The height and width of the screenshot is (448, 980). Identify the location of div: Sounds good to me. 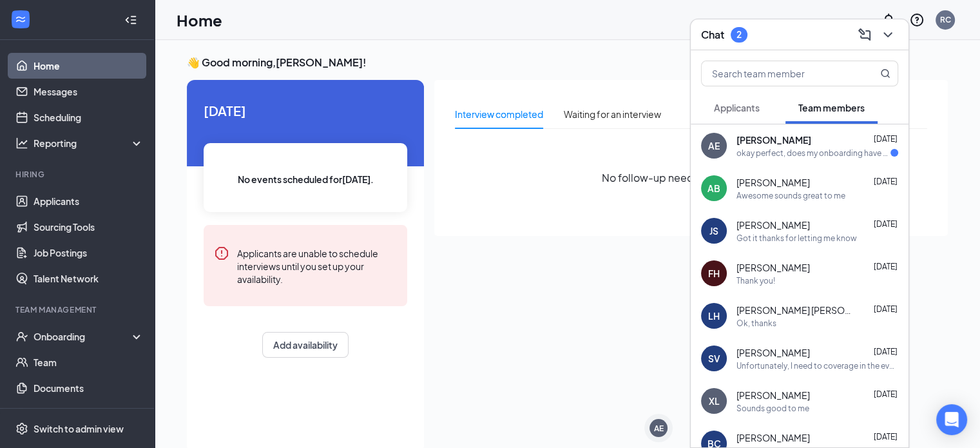
(772, 408).